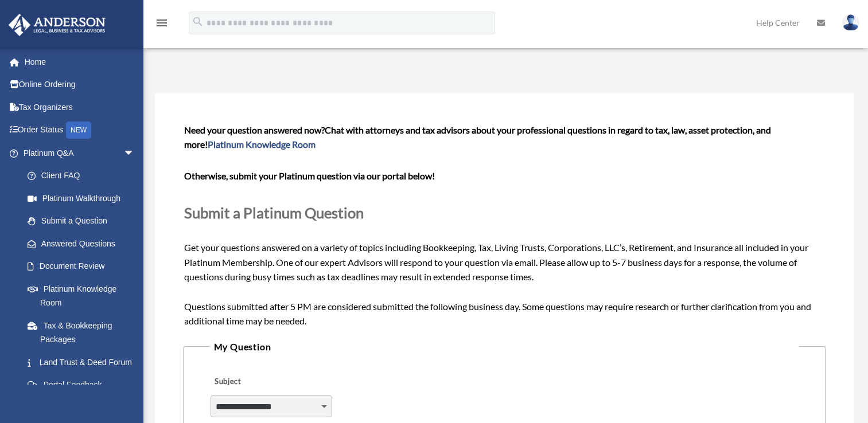  I want to click on a: Tax Organizers, so click(80, 107).